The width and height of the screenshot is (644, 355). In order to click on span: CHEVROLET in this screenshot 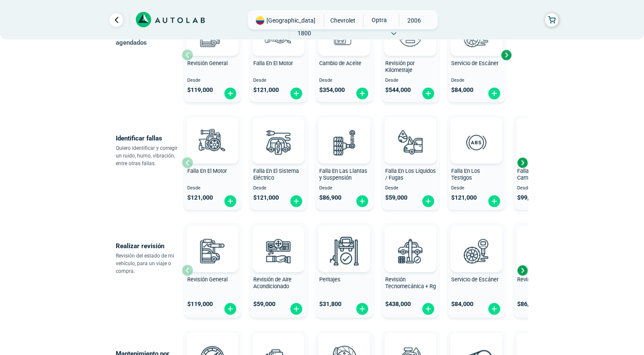, I will do `click(343, 20)`.